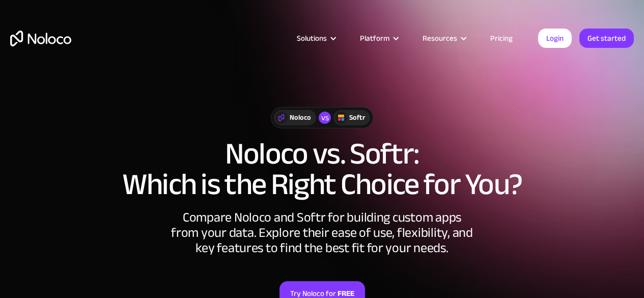 The image size is (644, 298). I want to click on div: vs, so click(325, 118).